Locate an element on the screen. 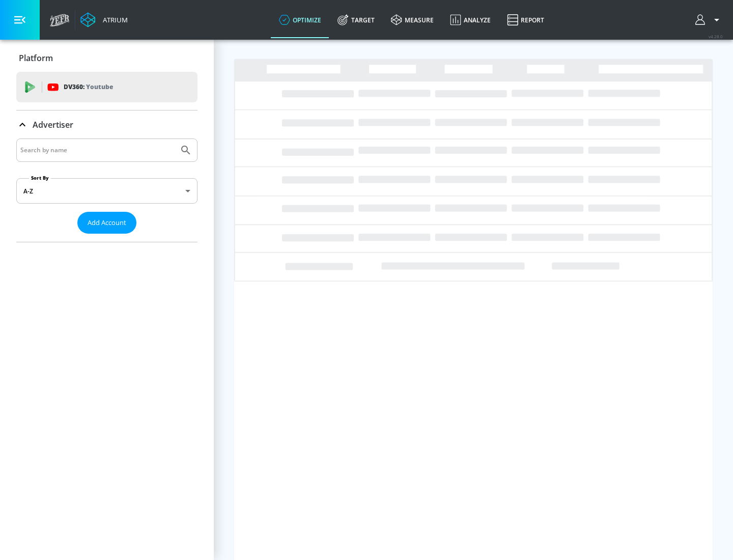 The width and height of the screenshot is (733, 560). div: DV360: Youtube is located at coordinates (107, 87).